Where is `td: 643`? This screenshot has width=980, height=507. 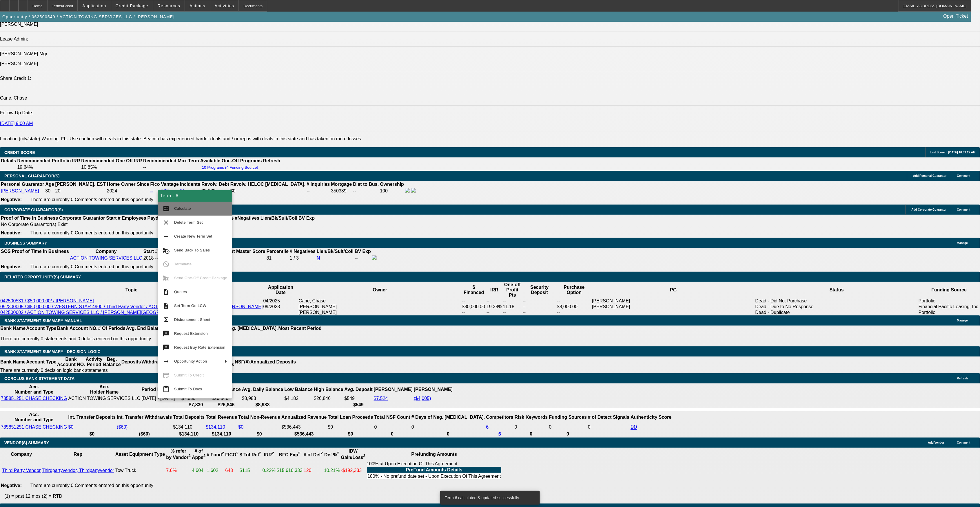 td: 643 is located at coordinates (232, 471).